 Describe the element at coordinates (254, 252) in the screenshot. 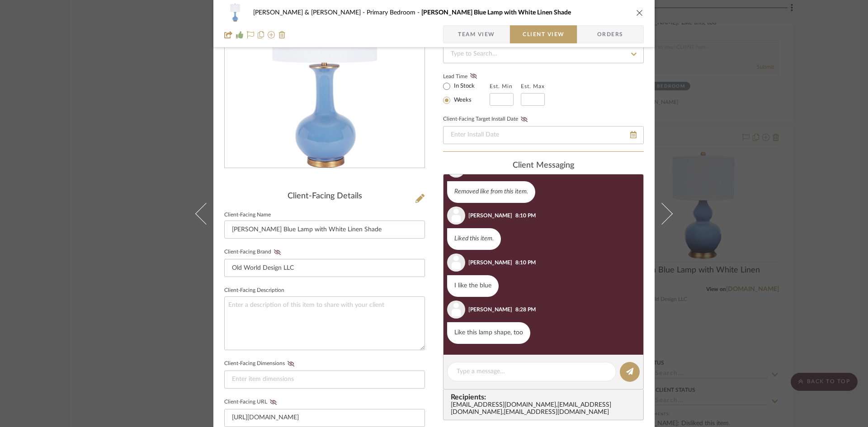

I see `label: Client-Facing Brand` at that location.